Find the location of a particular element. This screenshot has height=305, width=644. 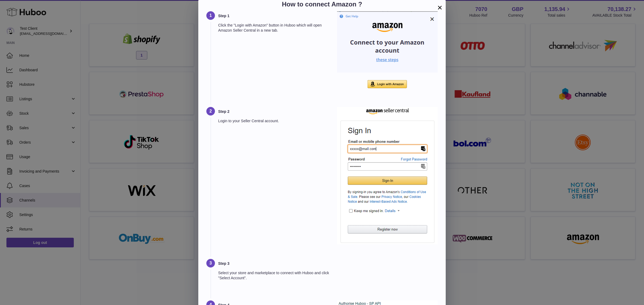

img: Step 2 helper image is located at coordinates (387, 176).